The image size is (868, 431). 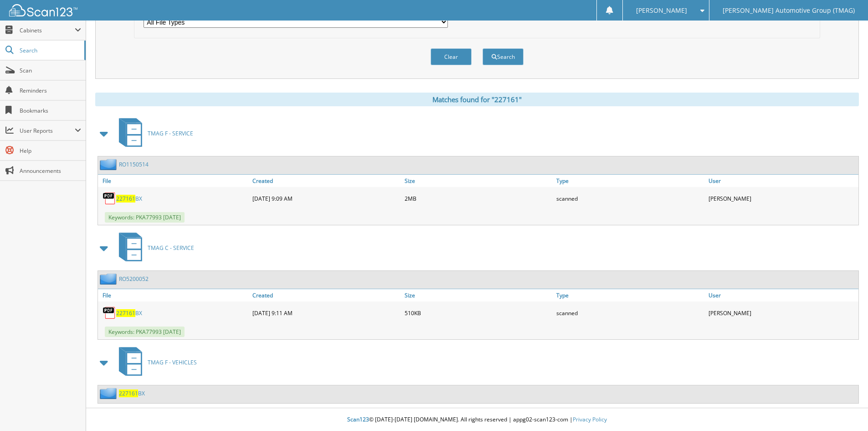 I want to click on span: Help, so click(x=50, y=150).